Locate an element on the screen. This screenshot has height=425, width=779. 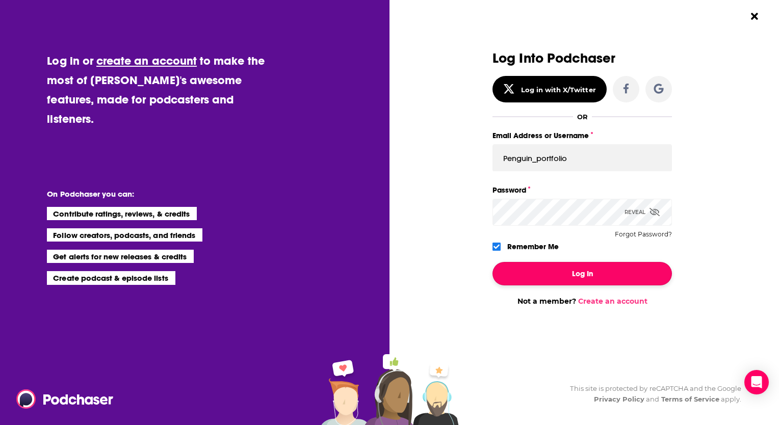
a: Create an account is located at coordinates (613, 301).